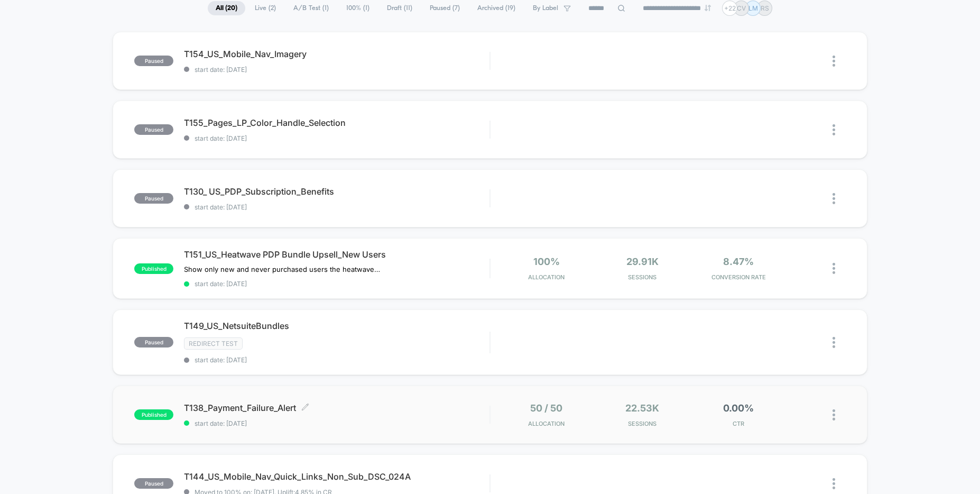 This screenshot has width=980, height=494. What do you see at coordinates (337, 326) in the screenshot?
I see `span: T149_US_NetsuiteBundles` at bounding box center [337, 326].